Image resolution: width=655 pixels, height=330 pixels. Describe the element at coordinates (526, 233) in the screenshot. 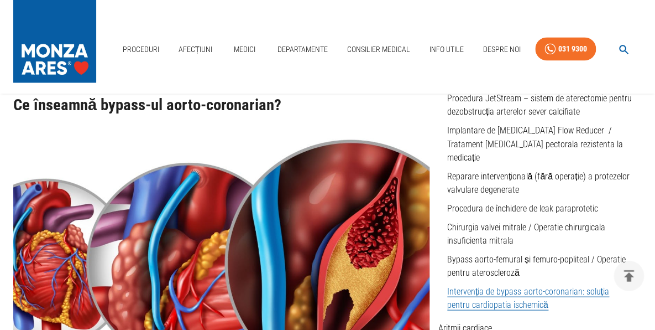

I see `a: Chirurgia valvei mitrale / Operatie chirurgicala insuficienta mitrala` at that location.